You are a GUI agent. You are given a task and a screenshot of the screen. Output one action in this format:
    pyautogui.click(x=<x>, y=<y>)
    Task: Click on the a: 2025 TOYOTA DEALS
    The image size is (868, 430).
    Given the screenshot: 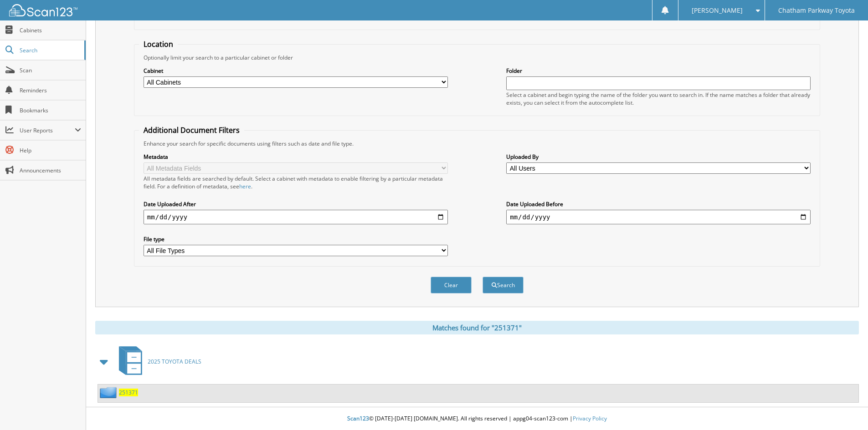 What is the action you would take?
    pyautogui.click(x=157, y=362)
    